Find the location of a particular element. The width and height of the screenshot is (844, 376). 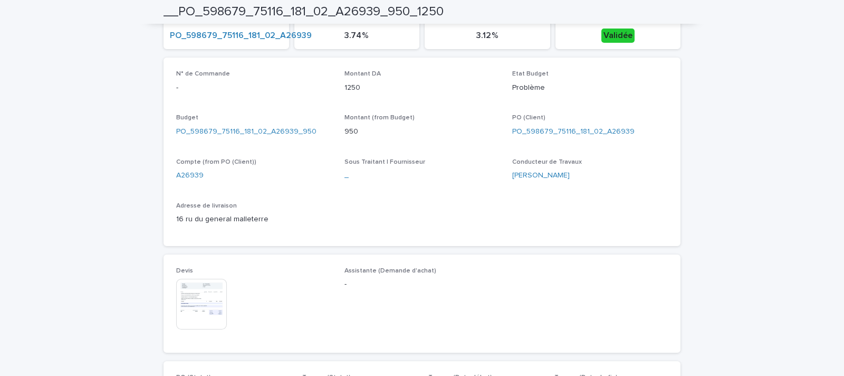

span: Budget is located at coordinates (187, 118).